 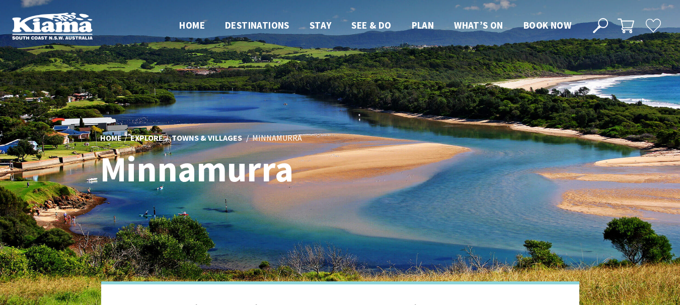 I want to click on h1: Minnamurra, so click(x=242, y=169).